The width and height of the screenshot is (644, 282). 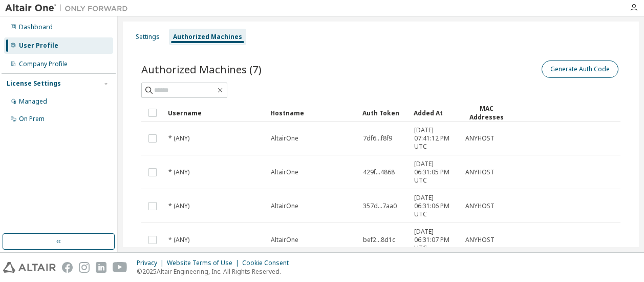 I want to click on div: Added At, so click(x=435, y=113).